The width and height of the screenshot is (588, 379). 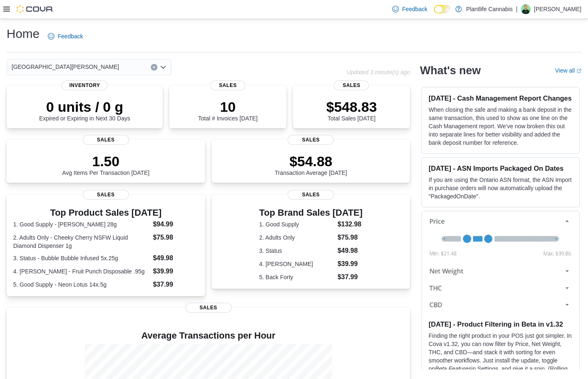 What do you see at coordinates (297, 251) in the screenshot?
I see `dt: 3. Status` at bounding box center [297, 251].